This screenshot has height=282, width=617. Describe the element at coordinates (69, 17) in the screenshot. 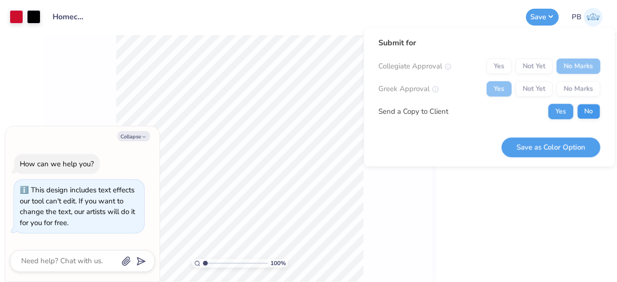

I see `input: Untitled Design` at that location.